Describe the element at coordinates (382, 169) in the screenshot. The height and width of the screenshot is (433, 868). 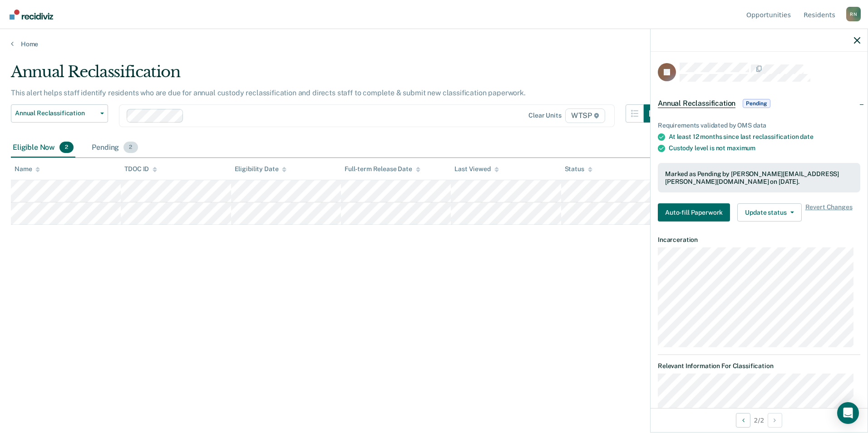
I see `div: Full-term Release Date` at that location.